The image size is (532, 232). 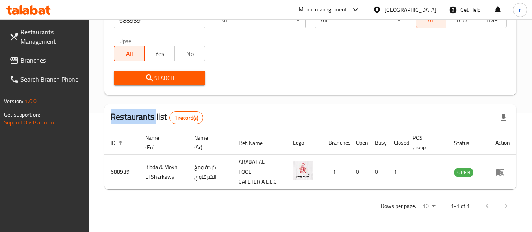 What do you see at coordinates (159, 78) in the screenshot?
I see `button: Search` at bounding box center [159, 78].